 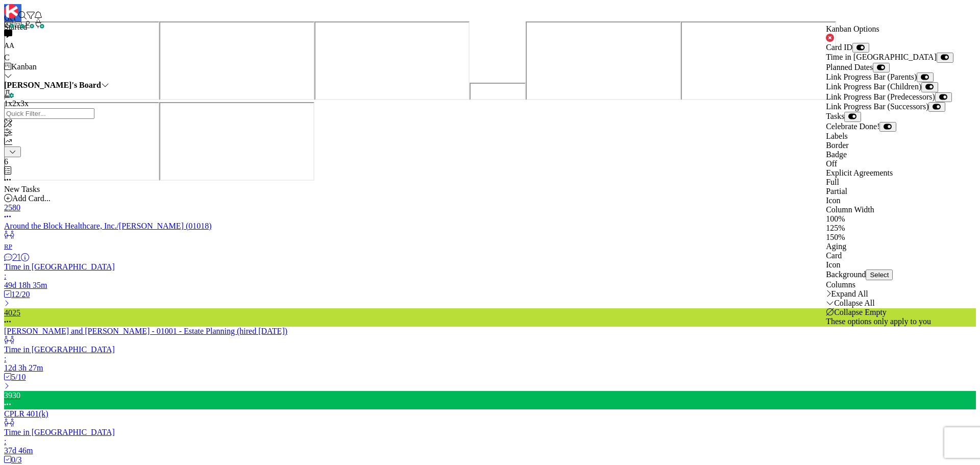 I want to click on span: Add Card..., so click(x=31, y=198).